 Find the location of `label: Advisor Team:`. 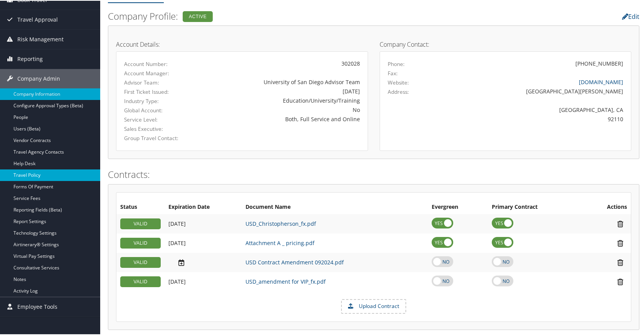

label: Advisor Team: is located at coordinates (160, 82).